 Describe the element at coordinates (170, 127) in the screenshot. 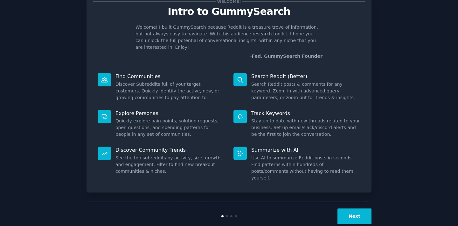

I see `dd: Quickly explore pain points, solution requests, open questions, and spending patterns for people ...` at that location.